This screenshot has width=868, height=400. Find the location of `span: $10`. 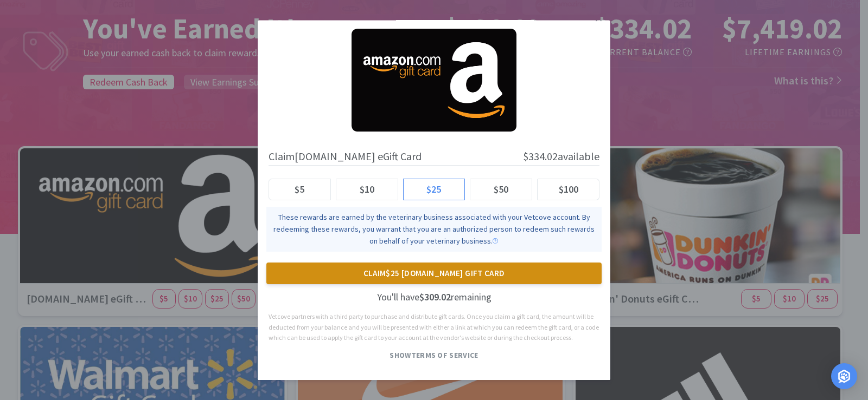

span: $10 is located at coordinates (367, 189).